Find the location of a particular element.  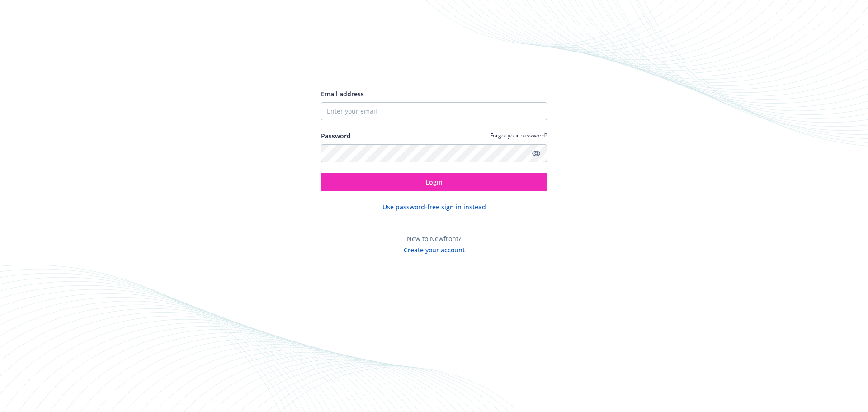

span: Email address is located at coordinates (342, 94).